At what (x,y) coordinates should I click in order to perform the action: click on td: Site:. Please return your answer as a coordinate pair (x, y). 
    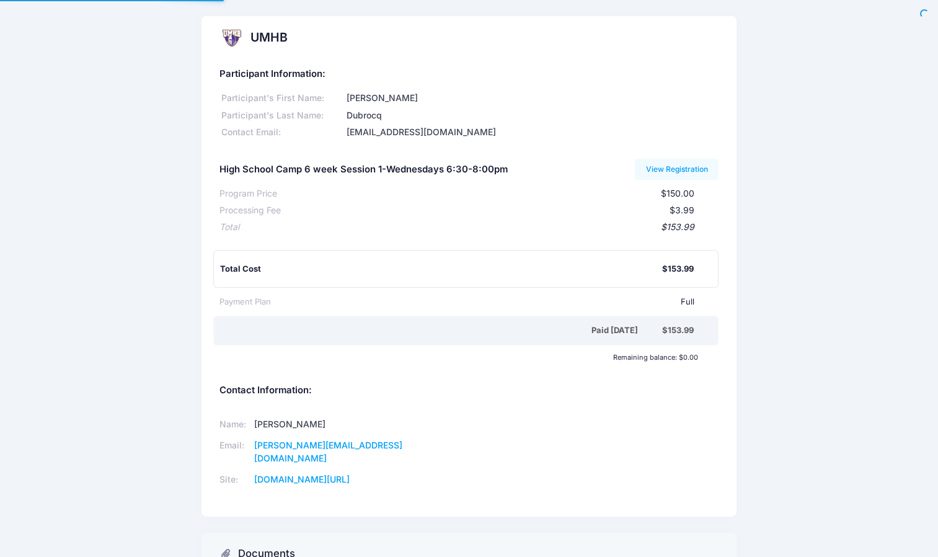
    Looking at the image, I should click on (235, 480).